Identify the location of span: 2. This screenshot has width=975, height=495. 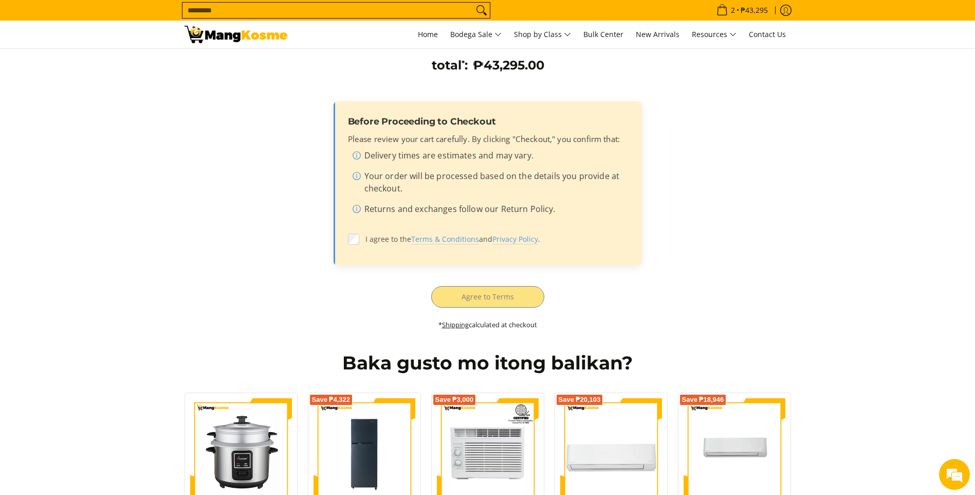
(733, 10).